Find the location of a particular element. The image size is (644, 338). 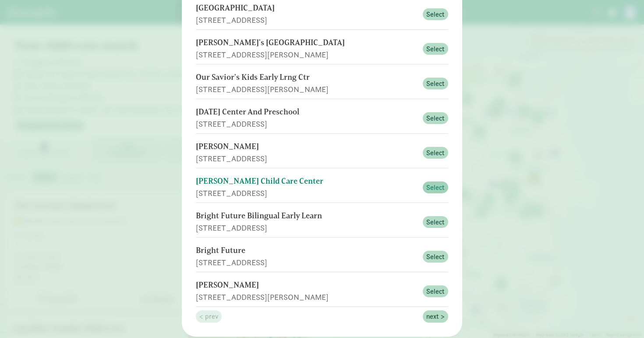

button: < prev is located at coordinates (209, 317).